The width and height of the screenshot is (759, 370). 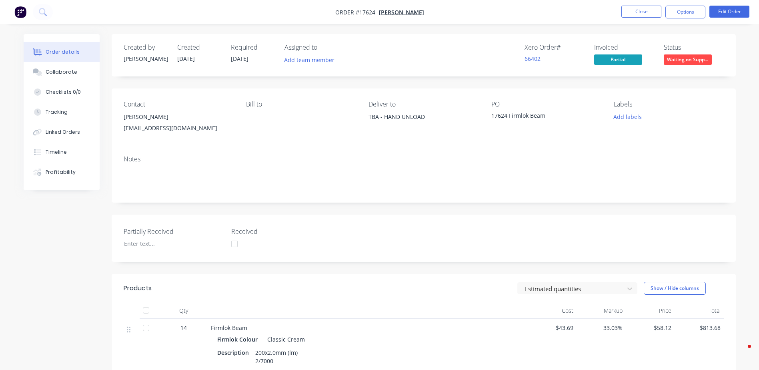 I want to click on div: Timeline, so click(x=56, y=152).